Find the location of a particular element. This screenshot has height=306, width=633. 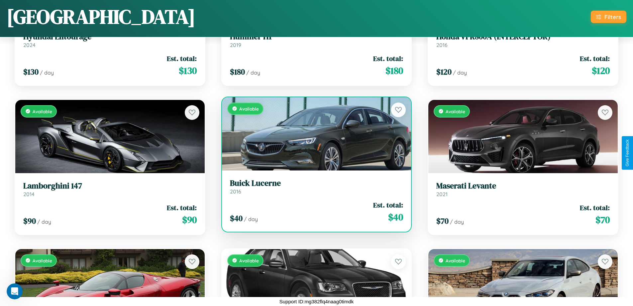

h3: Hyundai Entourage is located at coordinates (110, 37).